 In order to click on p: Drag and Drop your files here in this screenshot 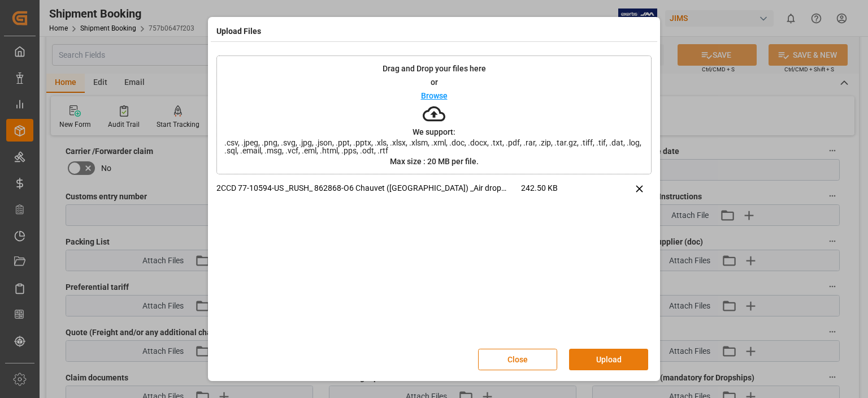, I will do `click(434, 69)`.